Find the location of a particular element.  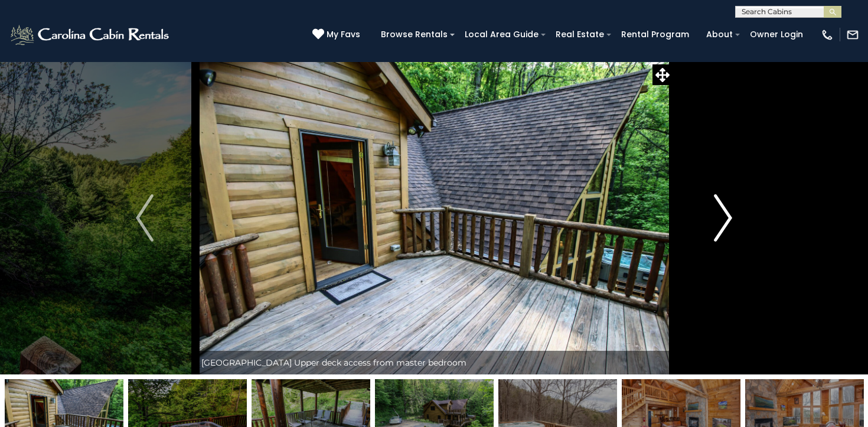

button: Next is located at coordinates (723, 218).